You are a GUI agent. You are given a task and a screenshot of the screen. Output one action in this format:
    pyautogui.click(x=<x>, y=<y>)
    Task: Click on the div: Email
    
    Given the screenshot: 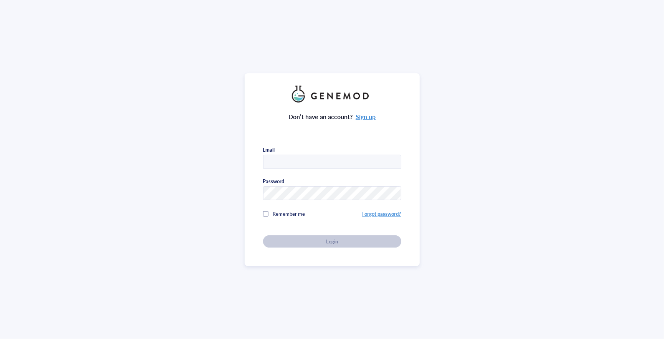 What is the action you would take?
    pyautogui.click(x=269, y=150)
    